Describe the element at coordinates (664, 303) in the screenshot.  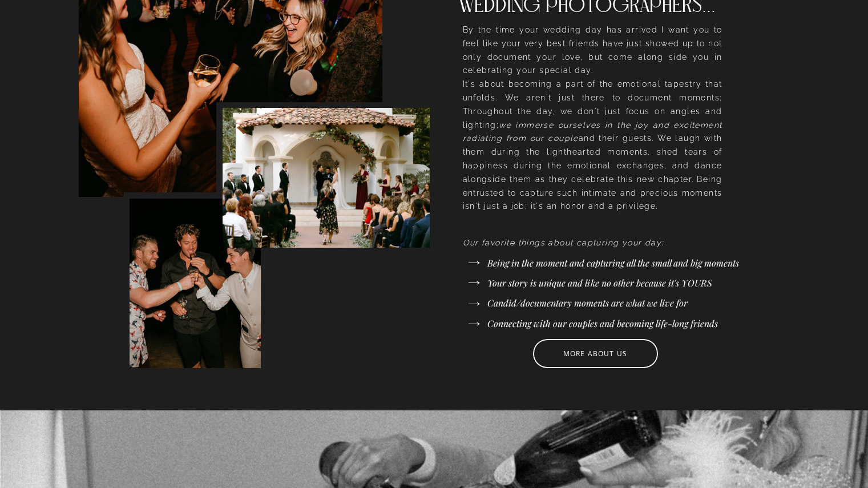
I see `p: Being in the moment and capturing all the small and big moments Your story is unique and like no ...` at that location.